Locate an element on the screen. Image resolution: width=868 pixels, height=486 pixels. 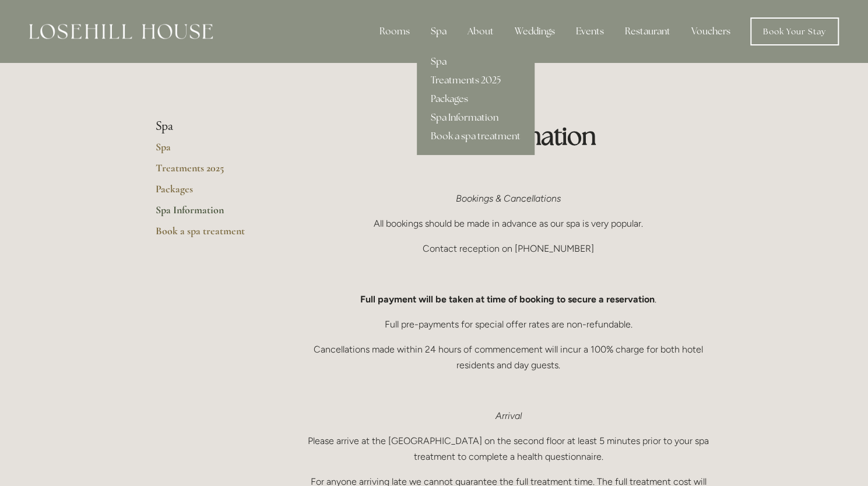
div: Spa is located at coordinates (438, 31).